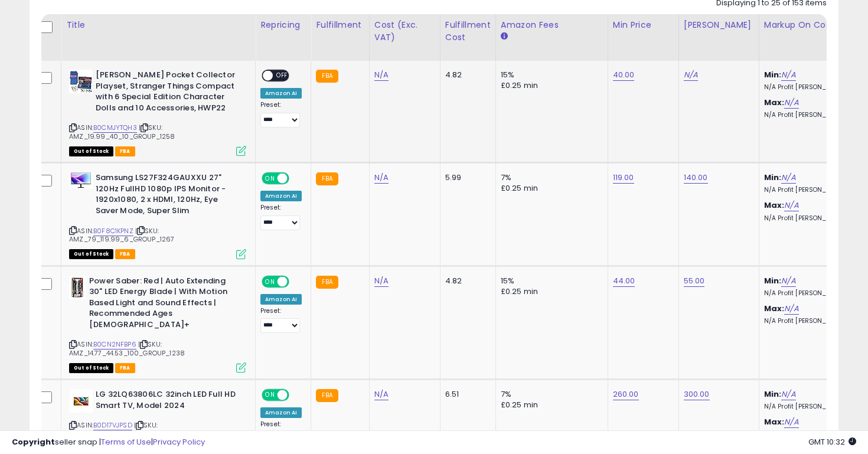 The width and height of the screenshot is (868, 454). What do you see at coordinates (339, 25) in the screenshot?
I see `div: Fulfillment` at bounding box center [339, 25].